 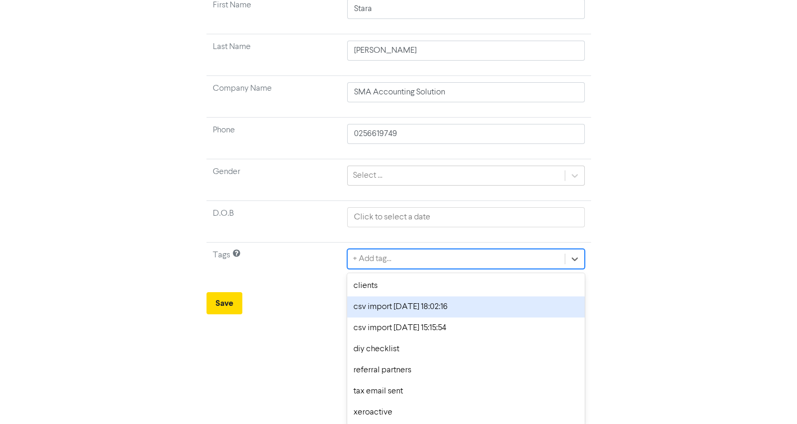 I want to click on div: diy checklist, so click(x=466, y=349).